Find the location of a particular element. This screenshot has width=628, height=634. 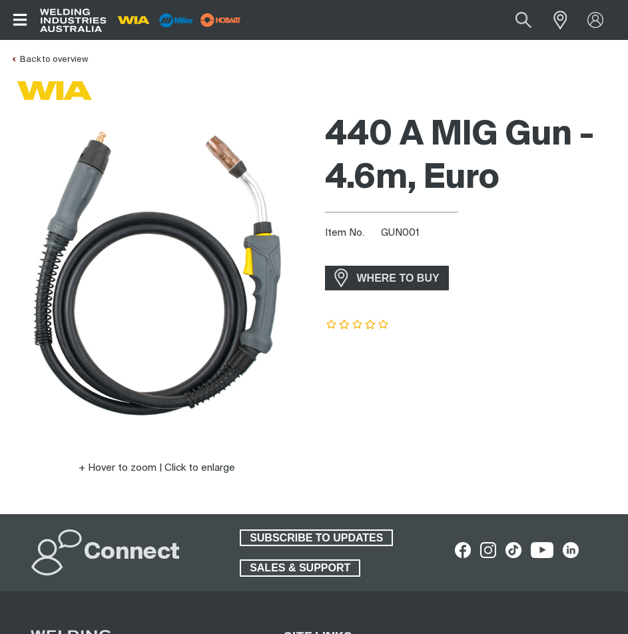

input: Product name or item number... is located at coordinates (515, 19).